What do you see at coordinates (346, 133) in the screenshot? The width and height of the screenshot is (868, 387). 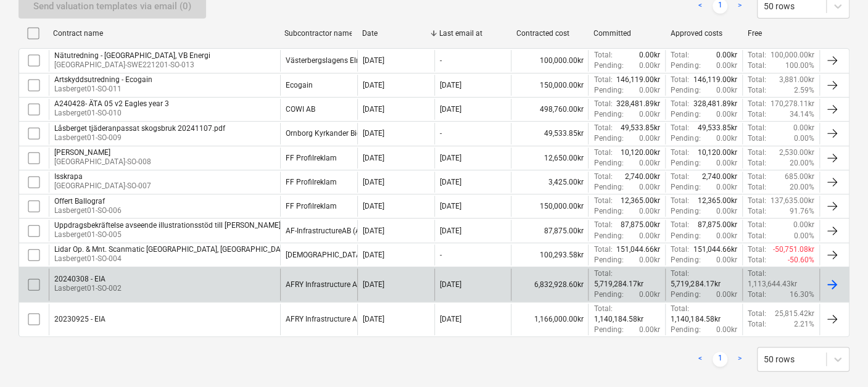 I see `div: Ornborg Kyrkander Biologi & Miljo AB` at bounding box center [346, 133].